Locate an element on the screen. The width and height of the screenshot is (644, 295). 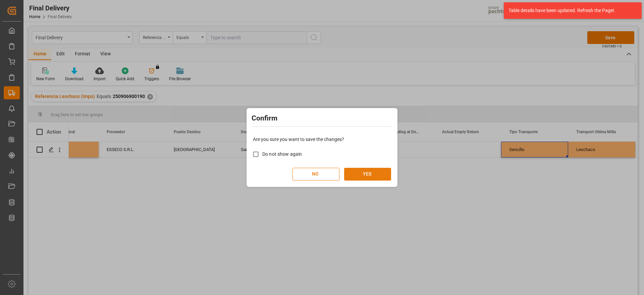
div: Table details have been updated. Refresh the Page!. is located at coordinates (570, 11).